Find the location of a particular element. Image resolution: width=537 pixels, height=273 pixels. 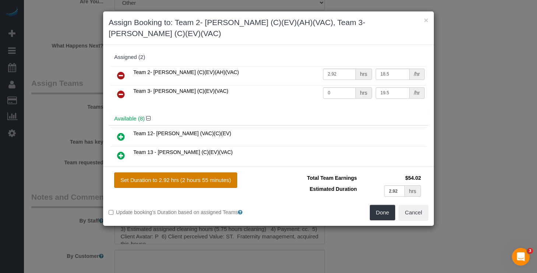

h4: Available (8) is located at coordinates (268, 118).